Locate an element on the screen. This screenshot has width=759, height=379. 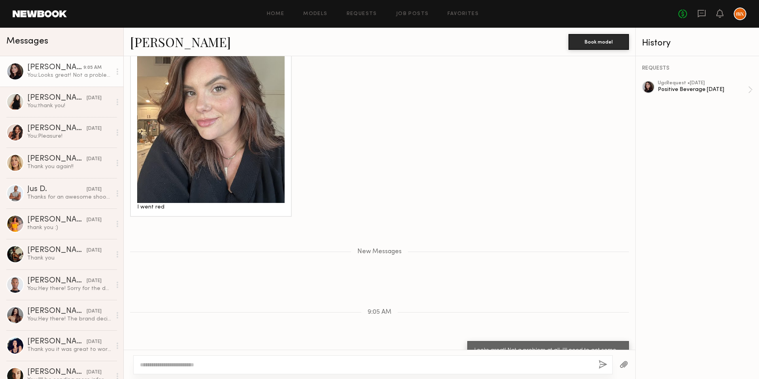
div: You: Hey there! The brand decided to move forward with a different model, but we will keep you on... is located at coordinates (69, 319).